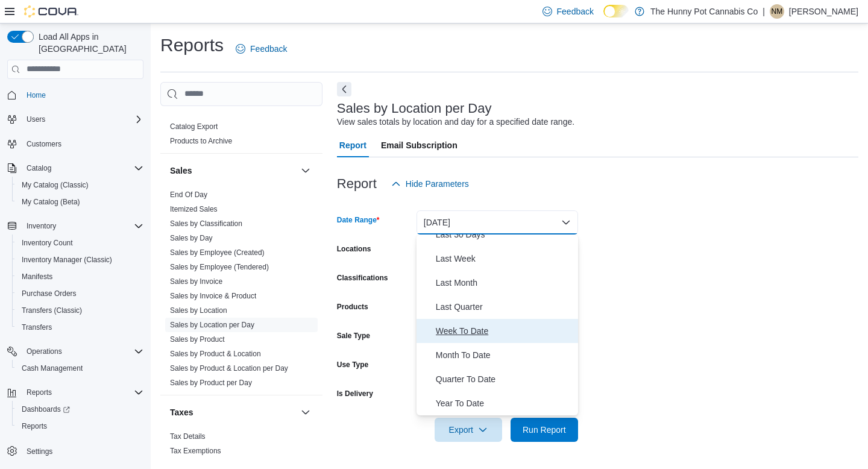 The height and width of the screenshot is (469, 868). I want to click on button: Next, so click(344, 89).